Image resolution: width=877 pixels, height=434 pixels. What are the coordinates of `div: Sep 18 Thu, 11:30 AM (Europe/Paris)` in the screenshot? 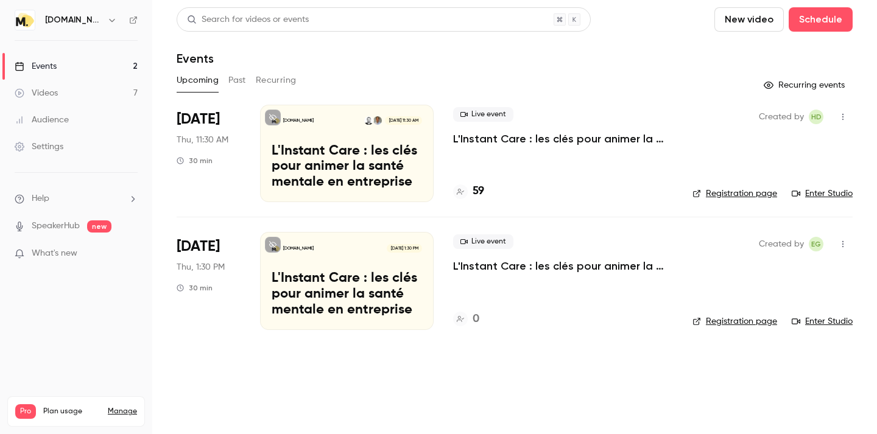 It's located at (208, 153).